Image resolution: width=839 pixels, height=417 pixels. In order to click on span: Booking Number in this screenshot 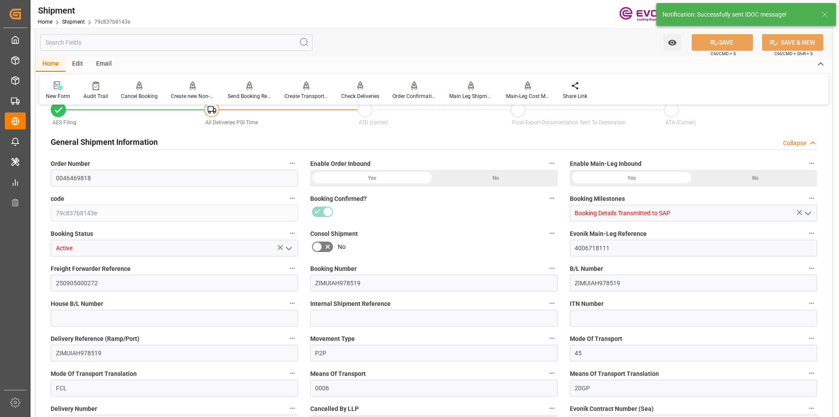, I will do `click(334, 268)`.